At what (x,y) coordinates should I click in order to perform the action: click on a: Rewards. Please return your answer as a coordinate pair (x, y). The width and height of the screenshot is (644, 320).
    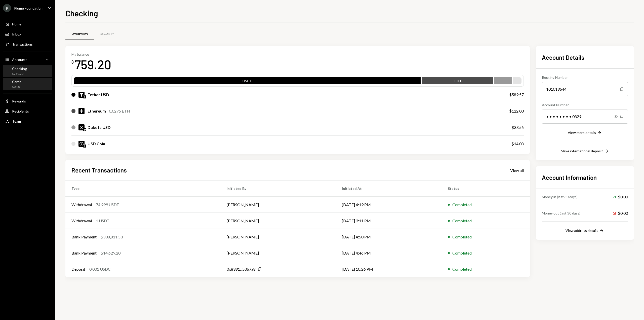
    Looking at the image, I should click on (28, 101).